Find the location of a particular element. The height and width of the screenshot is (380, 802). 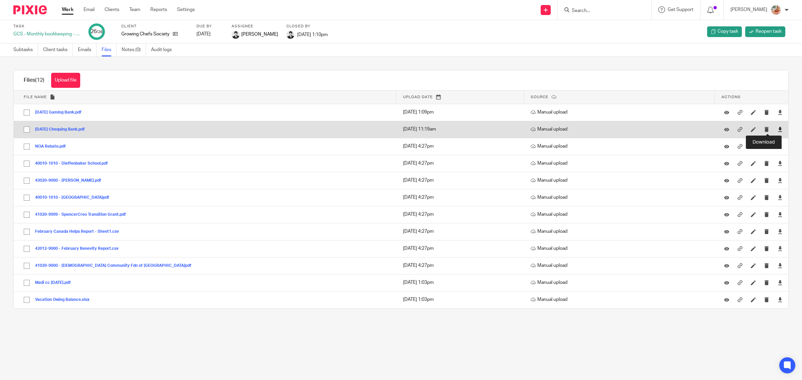

a: Reports is located at coordinates (159, 10).